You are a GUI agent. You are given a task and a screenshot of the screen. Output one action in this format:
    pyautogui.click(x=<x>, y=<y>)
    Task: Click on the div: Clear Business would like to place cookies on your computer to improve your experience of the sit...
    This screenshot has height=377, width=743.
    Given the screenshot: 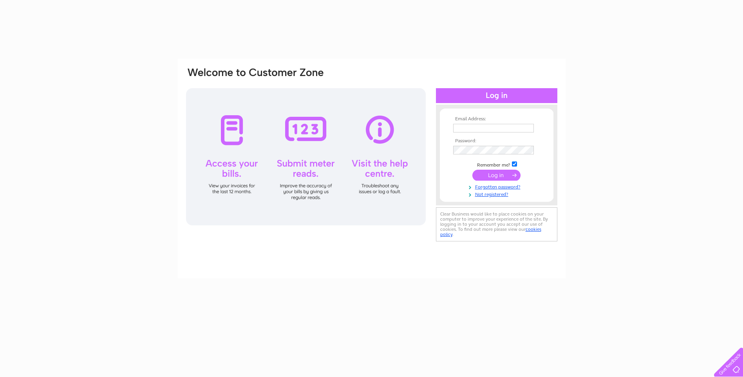 What is the action you would take?
    pyautogui.click(x=497, y=224)
    